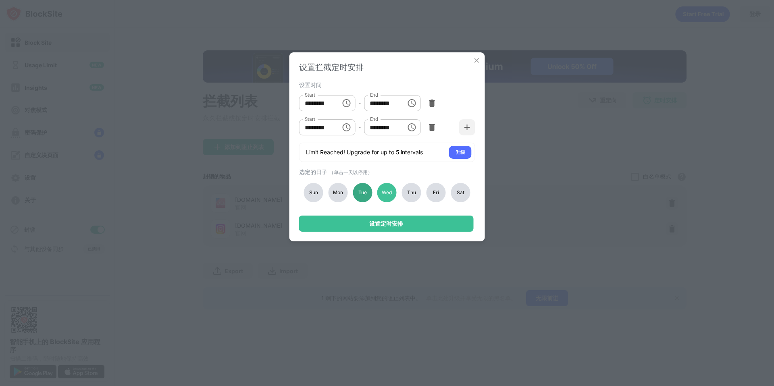 Image resolution: width=774 pixels, height=386 pixels. I want to click on button: Choose time, selected time is 6:00 PM, so click(412, 127).